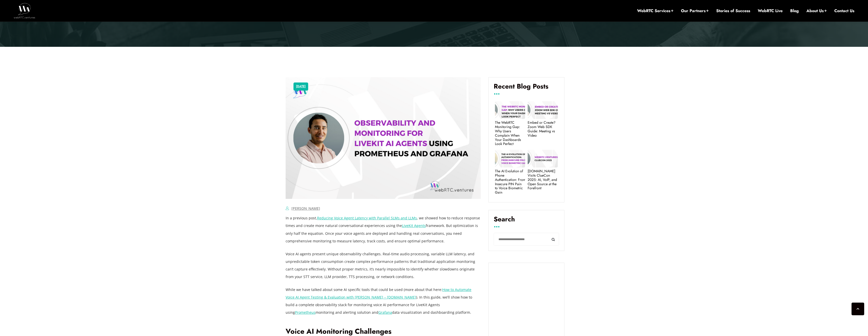 This screenshot has width=868, height=336. Describe the element at coordinates (526, 88) in the screenshot. I see `h4: Recent Blog Posts` at that location.